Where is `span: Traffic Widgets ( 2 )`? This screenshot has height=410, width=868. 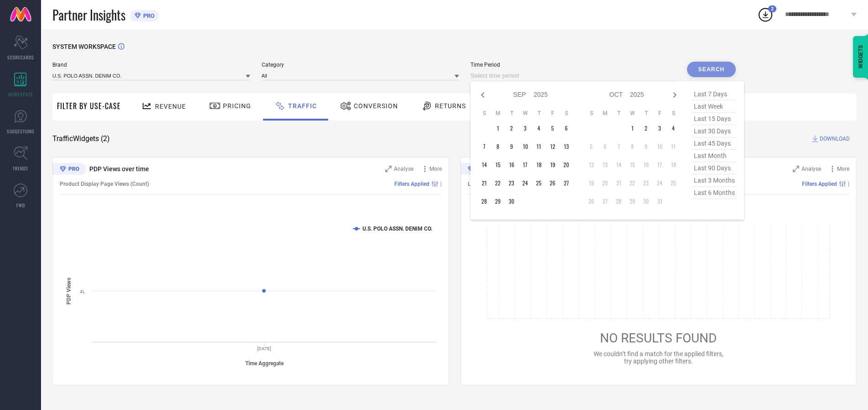 span: Traffic Widgets ( 2 ) is located at coordinates (81, 139).